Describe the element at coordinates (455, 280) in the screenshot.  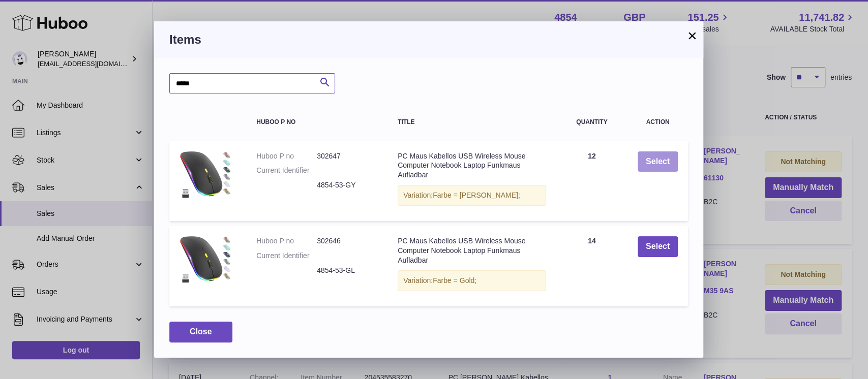
I see `span: Farbe = Gold;` at that location.